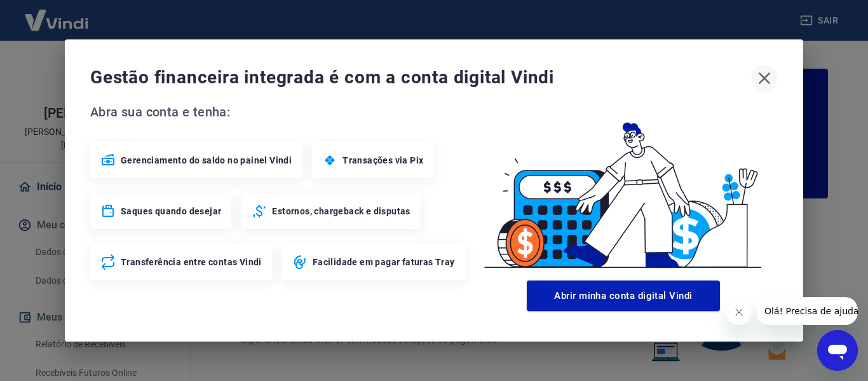 This screenshot has width=868, height=381. I want to click on span: Transações via Pix, so click(382, 160).